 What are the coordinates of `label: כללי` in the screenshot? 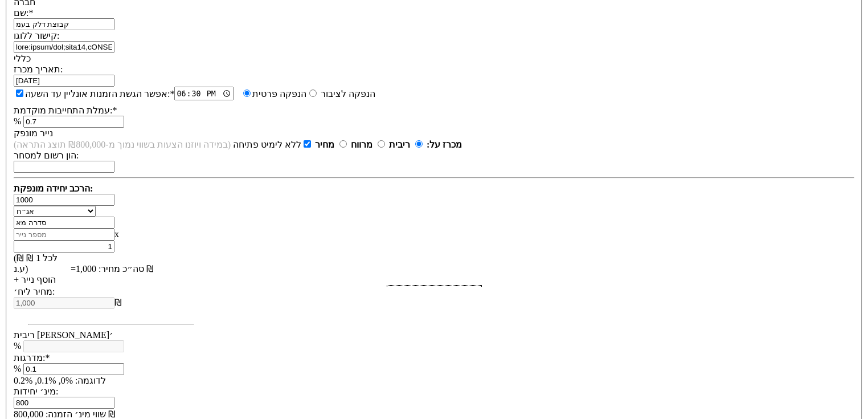 It's located at (22, 58).